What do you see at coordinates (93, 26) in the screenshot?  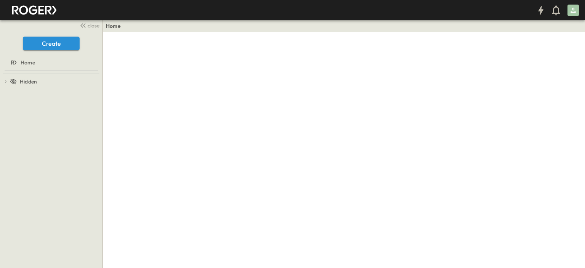 I see `span: close` at bounding box center [93, 26].